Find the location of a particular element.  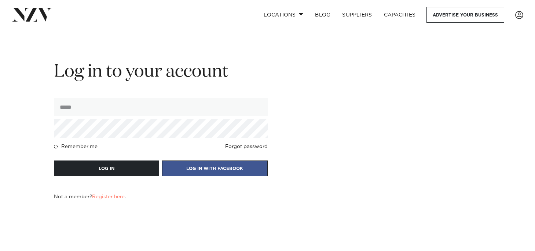

button: LOG IN is located at coordinates (106, 168).